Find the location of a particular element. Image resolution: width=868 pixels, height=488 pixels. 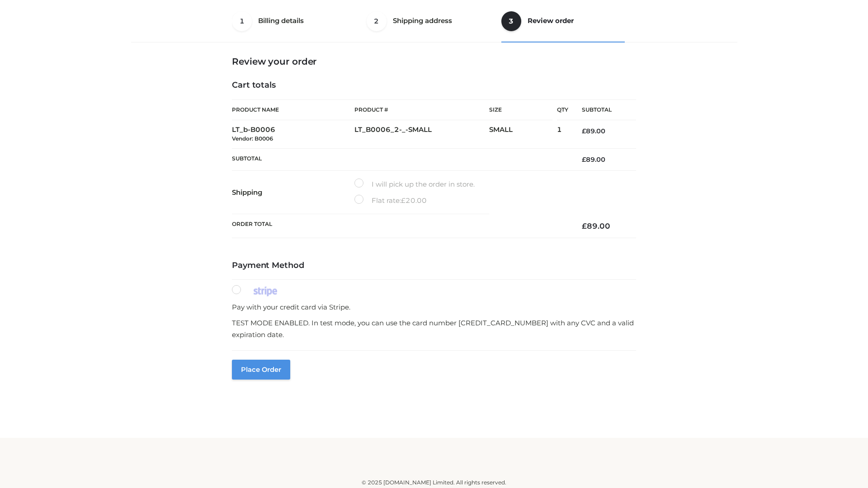

button: Place order is located at coordinates (261, 369).